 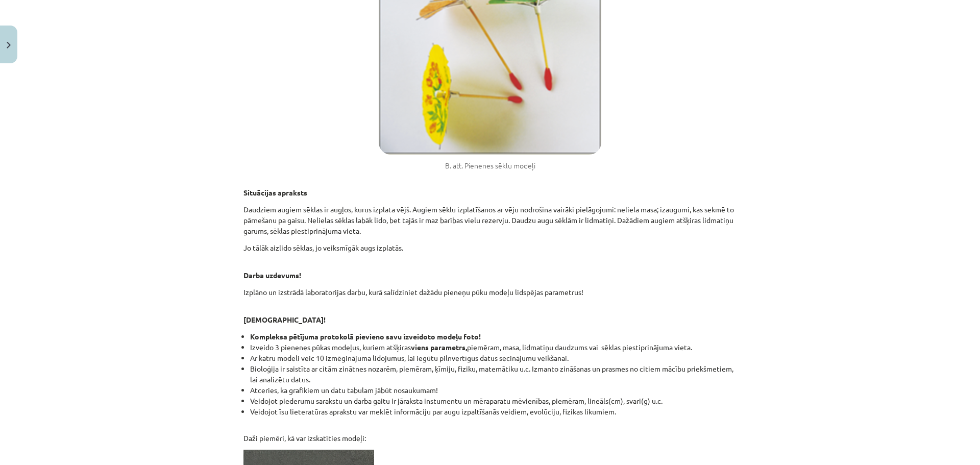 I want to click on li: Atceries, ka grafikiem un datu tabulam jābūt nosaukumam!, so click(x=493, y=390).